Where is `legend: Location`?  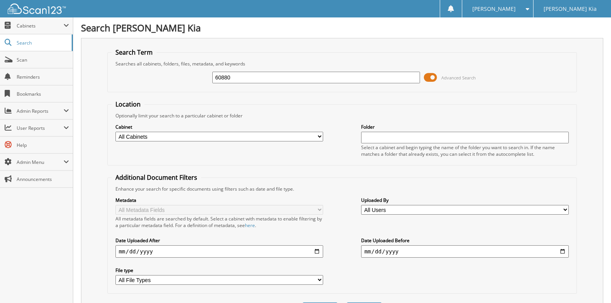
legend: Location is located at coordinates (128, 104).